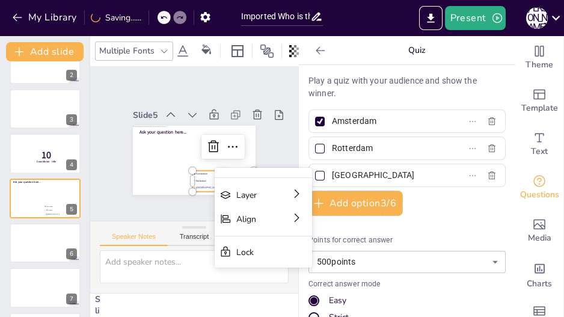  Describe the element at coordinates (431, 18) in the screenshot. I see `button: Export to PowerPoint` at that location.